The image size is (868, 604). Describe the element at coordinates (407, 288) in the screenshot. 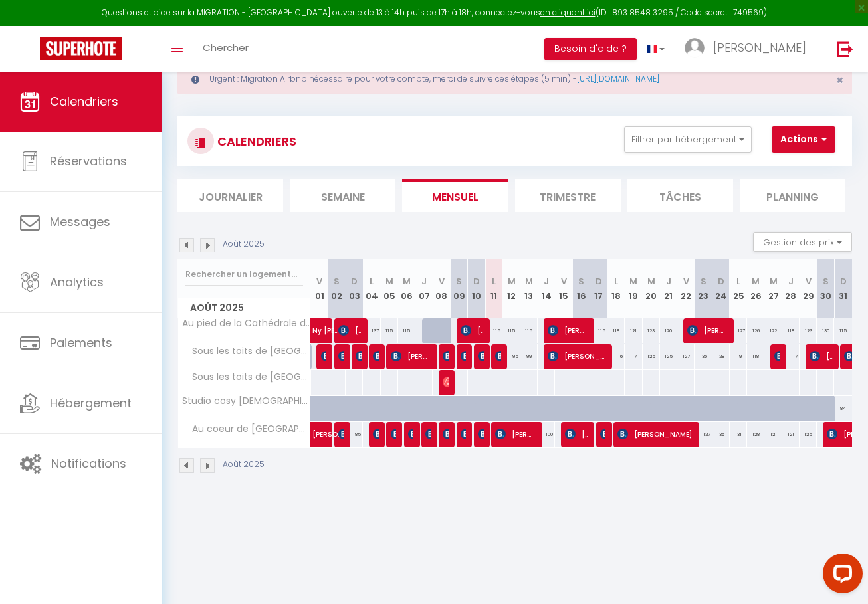

I see `th: 06` at that location.